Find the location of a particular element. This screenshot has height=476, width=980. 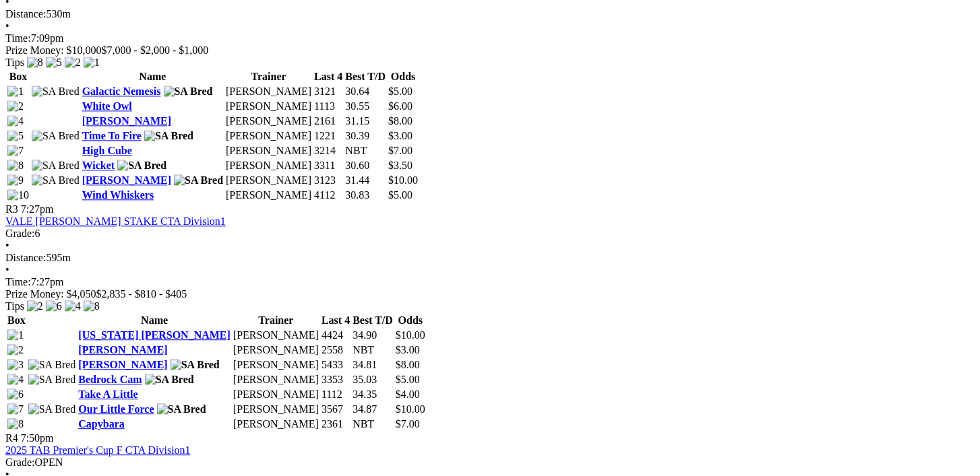

td: 30.64 is located at coordinates (366, 91).